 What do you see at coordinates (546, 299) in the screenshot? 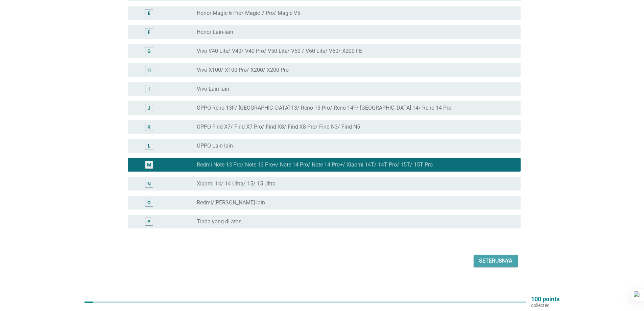
I see `p: 100 points` at bounding box center [546, 299].